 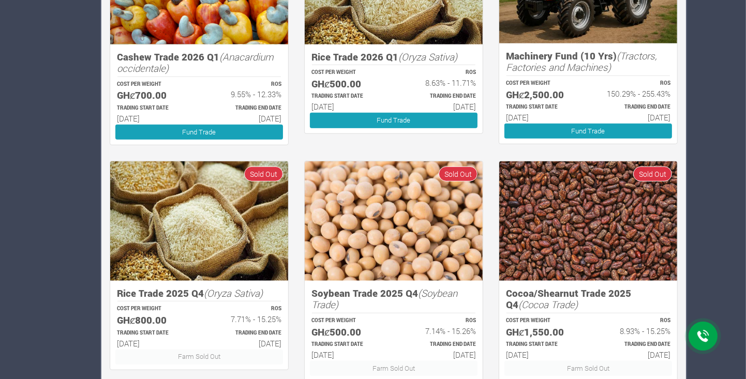 I want to click on h5: Soybean Trade 2025 Q4, so click(x=394, y=299).